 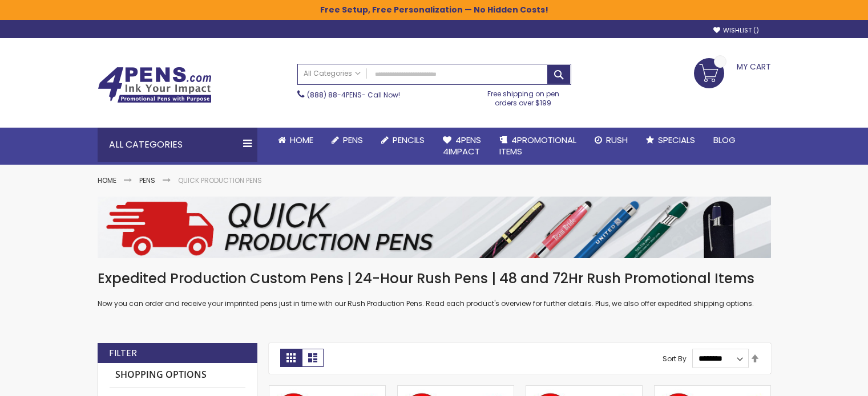 What do you see at coordinates (332, 74) in the screenshot?
I see `a: All Categories` at bounding box center [332, 74].